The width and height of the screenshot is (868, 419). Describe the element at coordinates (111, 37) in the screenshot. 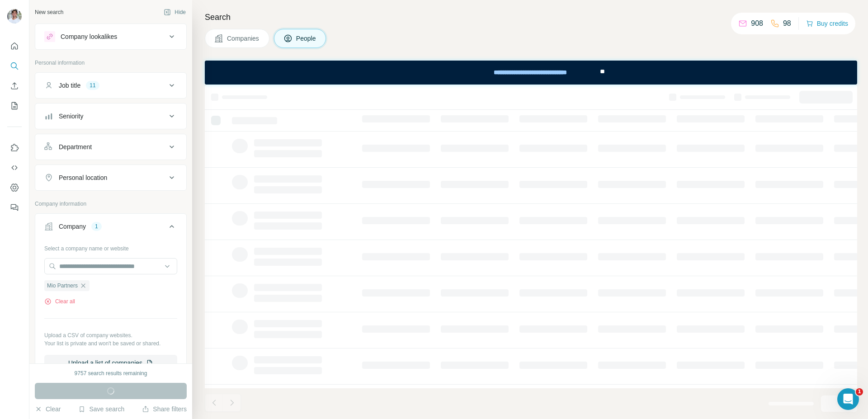

I see `button: Company lookalikes` at that location.